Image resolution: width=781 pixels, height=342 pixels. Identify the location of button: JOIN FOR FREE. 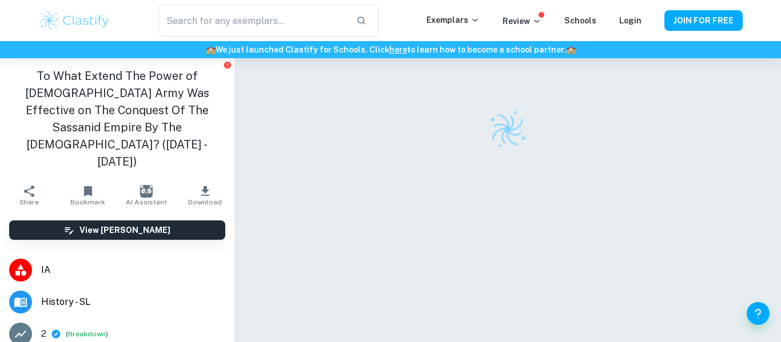
(703, 21).